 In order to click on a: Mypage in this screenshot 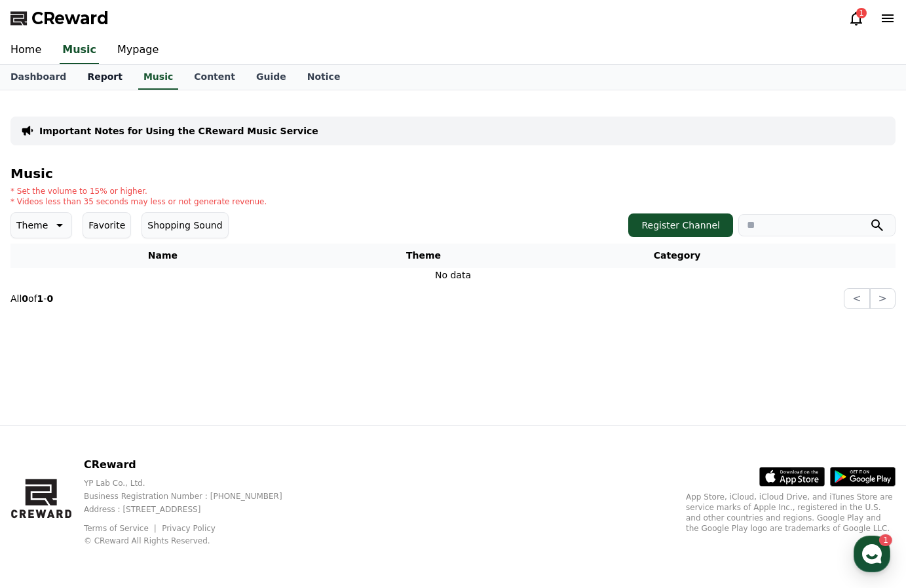, I will do `click(138, 51)`.